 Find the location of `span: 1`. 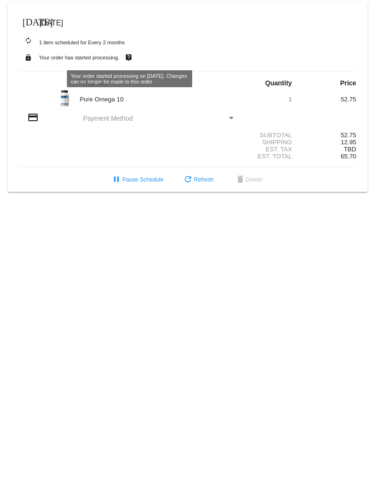

span: 1 is located at coordinates (290, 99).